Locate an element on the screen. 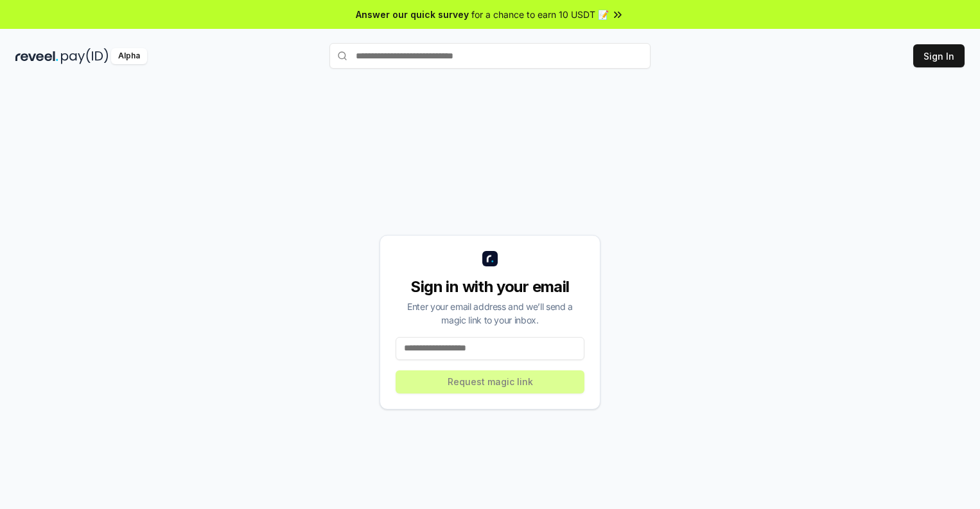  button: Sign In is located at coordinates (939, 56).